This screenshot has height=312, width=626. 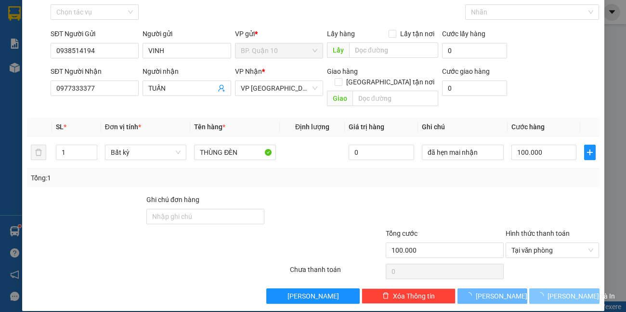 What do you see at coordinates (338, 50) in the screenshot?
I see `span: Lấy` at bounding box center [338, 50].